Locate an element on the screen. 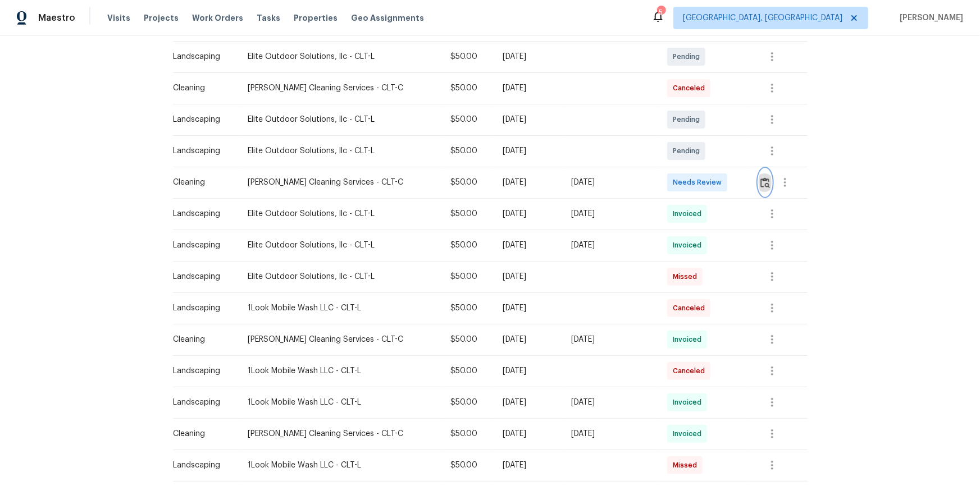 This screenshot has height=486, width=980. span: Tasks is located at coordinates (269, 18).